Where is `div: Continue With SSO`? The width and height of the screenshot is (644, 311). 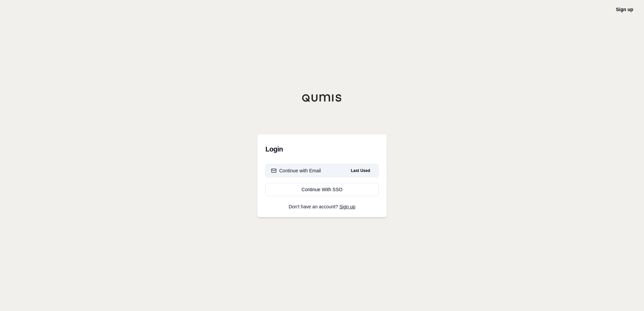 div: Continue With SSO is located at coordinates (322, 190).